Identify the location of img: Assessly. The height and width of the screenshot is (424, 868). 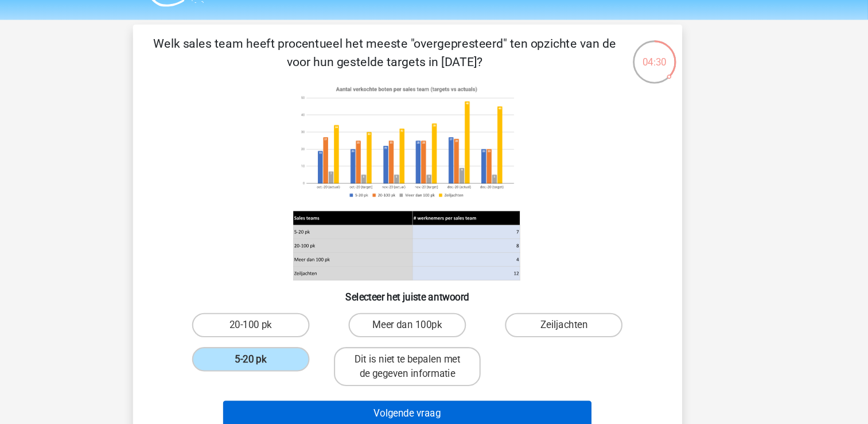
(220, 16).